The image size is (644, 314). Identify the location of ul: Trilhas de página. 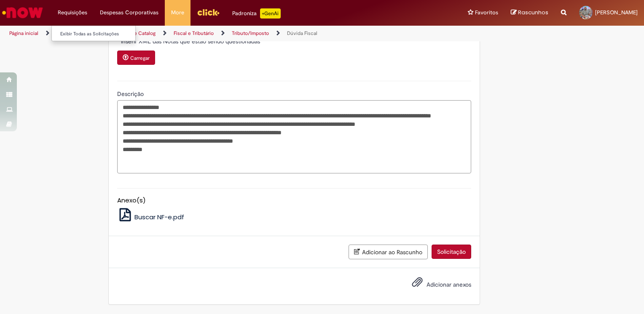
(215, 33).